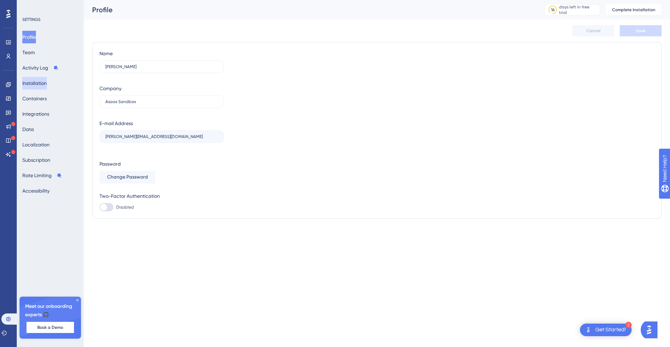  What do you see at coordinates (162, 67) in the screenshot?
I see `input: Name Surname` at bounding box center [162, 67].